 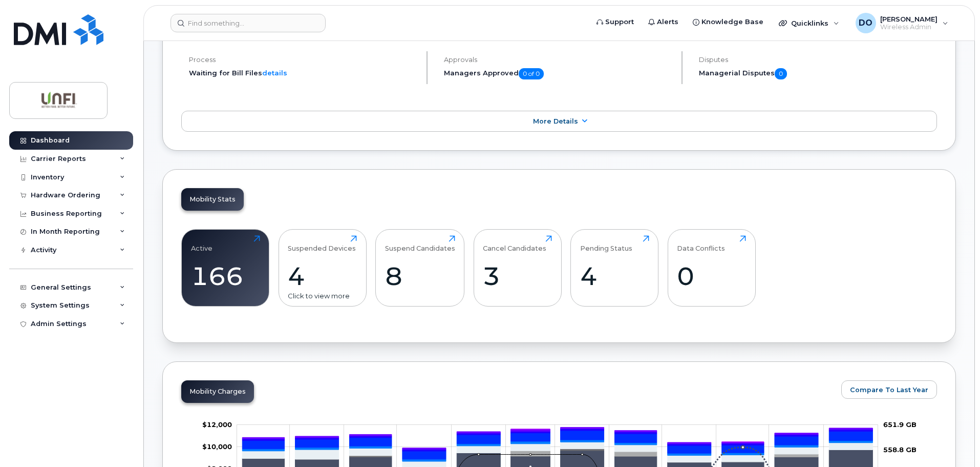 I want to click on a: Active166, so click(x=225, y=268).